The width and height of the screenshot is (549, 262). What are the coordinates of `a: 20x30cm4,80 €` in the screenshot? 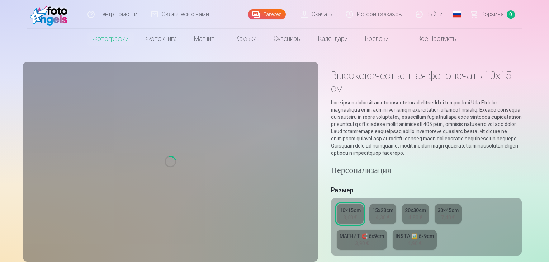 It's located at (415, 214).